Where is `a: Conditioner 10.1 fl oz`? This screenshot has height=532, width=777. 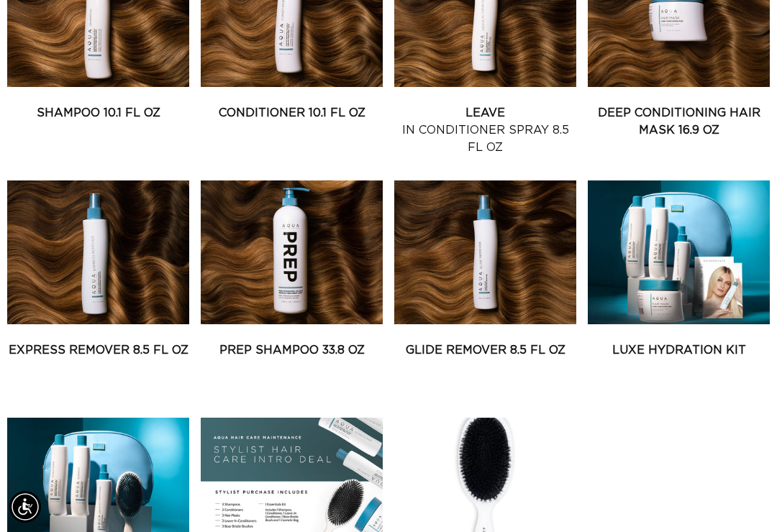
a: Conditioner 10.1 fl oz is located at coordinates (291, 113).